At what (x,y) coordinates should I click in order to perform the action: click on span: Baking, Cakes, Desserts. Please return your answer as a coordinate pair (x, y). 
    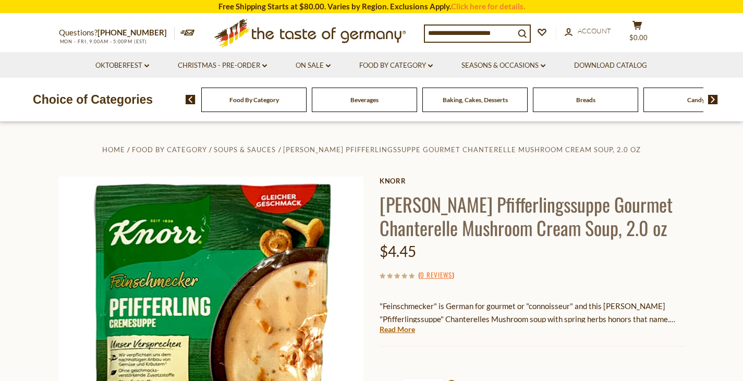
    Looking at the image, I should click on (475, 100).